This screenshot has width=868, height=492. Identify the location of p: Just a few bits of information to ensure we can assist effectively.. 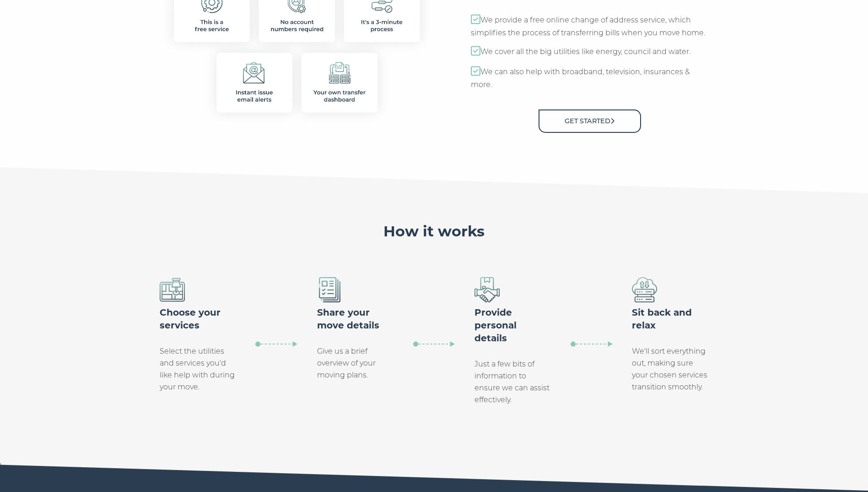
(512, 382).